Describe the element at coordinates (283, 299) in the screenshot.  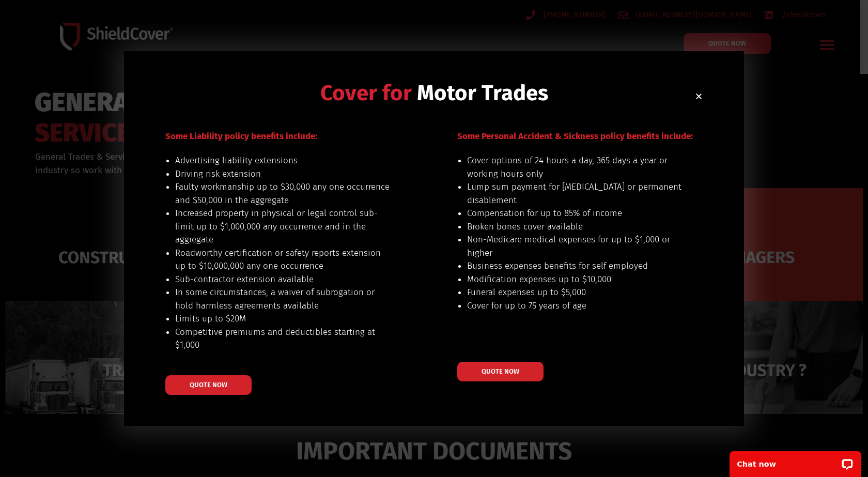
I see `li: In some circumstances, a waiver of subrogation or hold harmless agreements available` at that location.